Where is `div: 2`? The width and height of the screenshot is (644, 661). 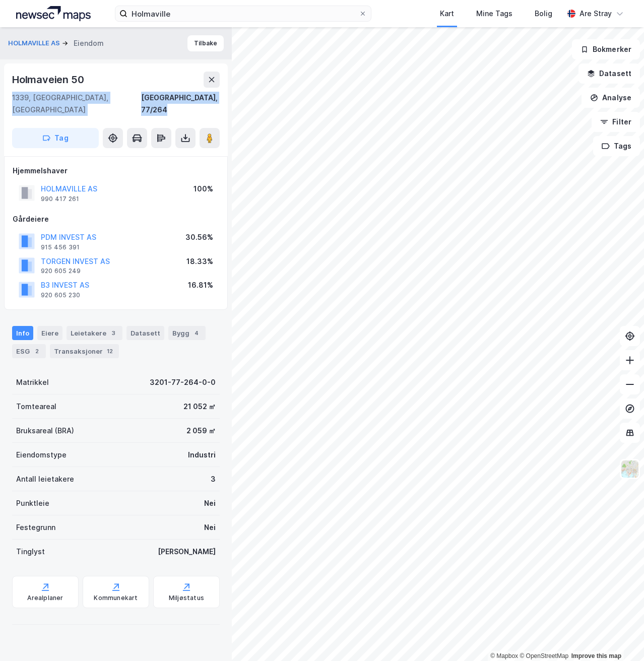 div: 2 is located at coordinates (37, 351).